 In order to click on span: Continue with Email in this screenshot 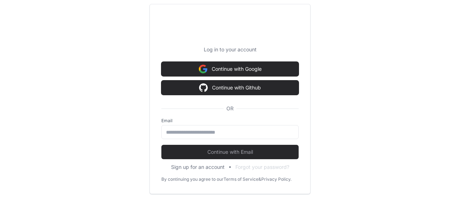, I will do `click(230, 152)`.